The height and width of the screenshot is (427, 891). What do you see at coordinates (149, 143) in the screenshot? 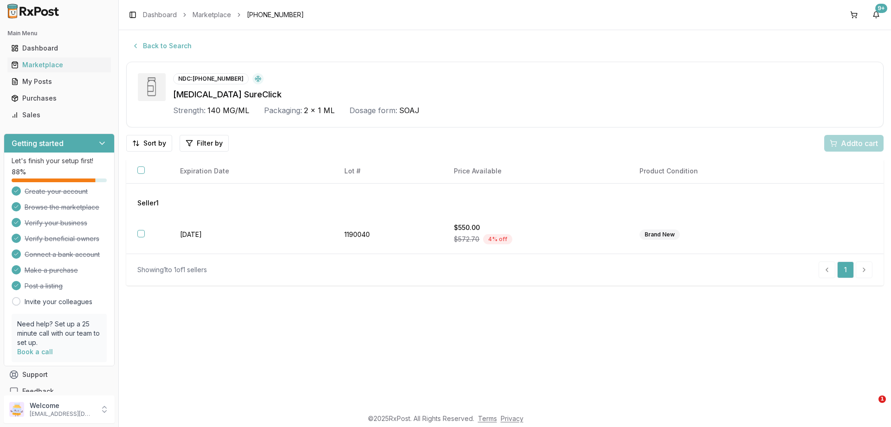
I see `button: Sort by` at bounding box center [149, 143].